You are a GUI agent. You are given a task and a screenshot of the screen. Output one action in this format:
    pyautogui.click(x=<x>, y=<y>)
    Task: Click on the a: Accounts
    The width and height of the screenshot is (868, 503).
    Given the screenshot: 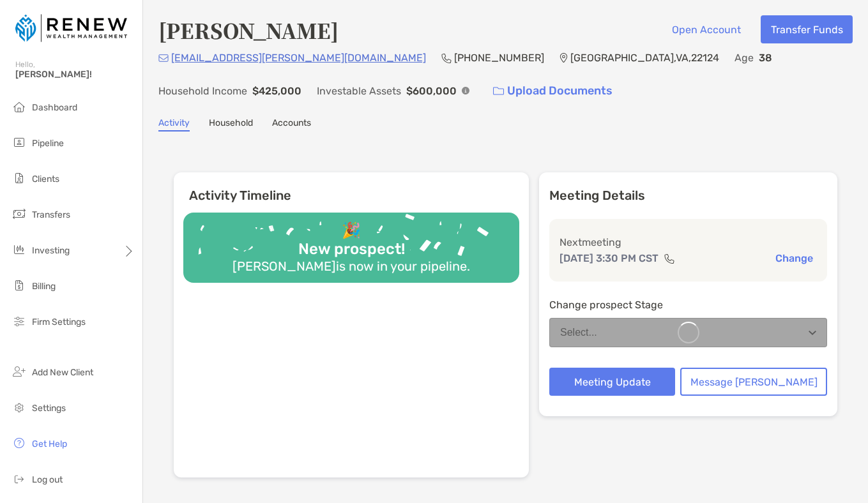 What is the action you would take?
    pyautogui.click(x=291, y=124)
    